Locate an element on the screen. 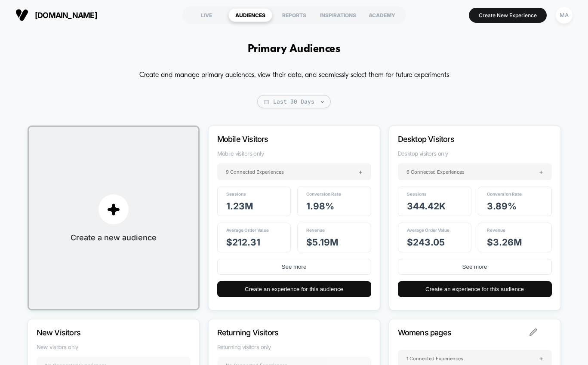  span: New visitors only is located at coordinates (114, 347).